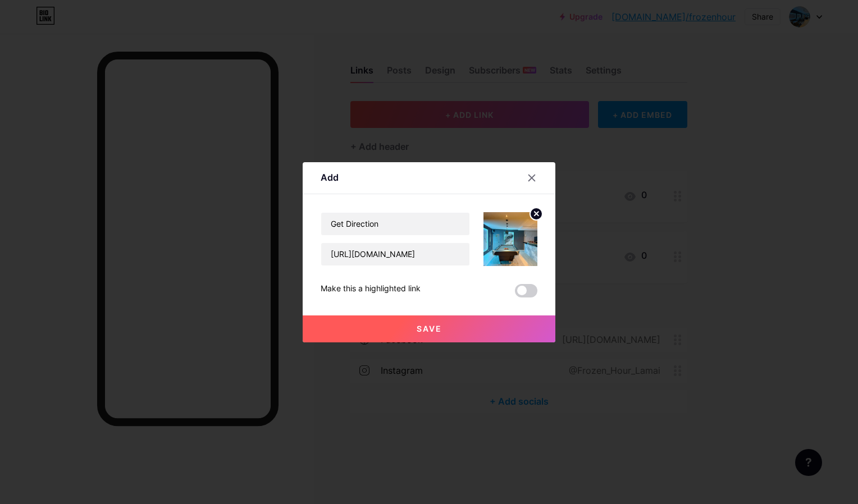  I want to click on img: link_thumbnail, so click(510, 239).